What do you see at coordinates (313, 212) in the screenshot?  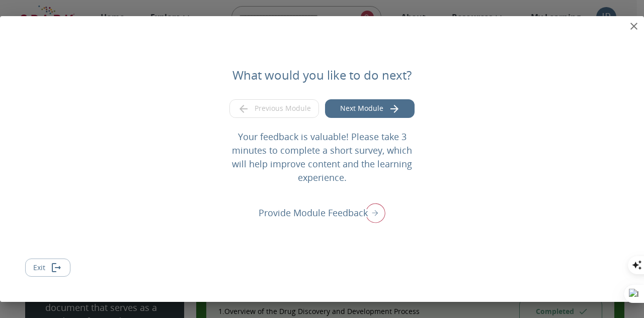 I see `p: Provide Module Feedback` at bounding box center [313, 212].